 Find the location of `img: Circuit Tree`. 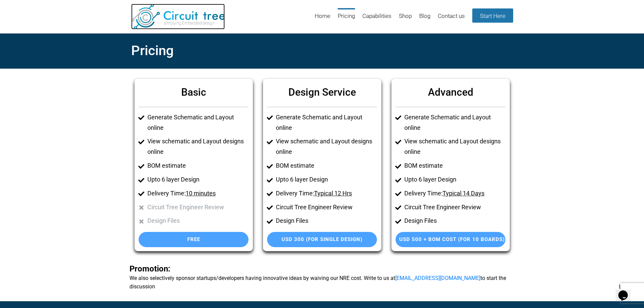

img: Circuit Tree is located at coordinates (178, 17).